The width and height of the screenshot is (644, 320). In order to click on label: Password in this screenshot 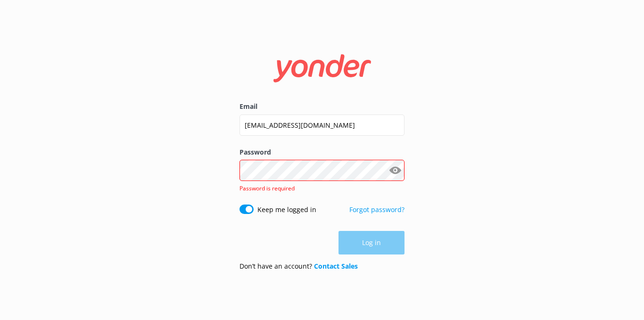, I will do `click(322, 152)`.